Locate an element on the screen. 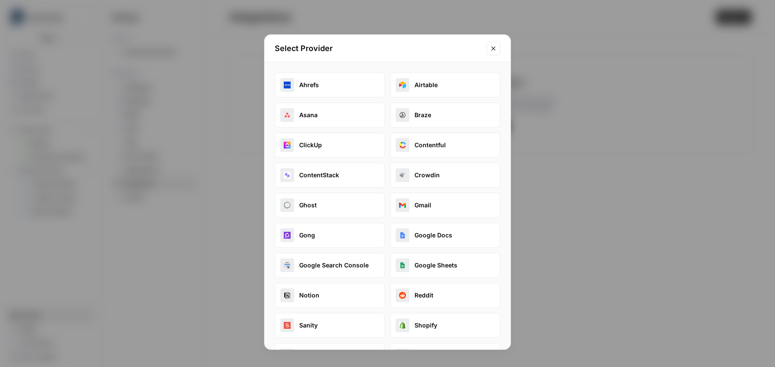 Image resolution: width=775 pixels, height=367 pixels. button: contentfulContentful is located at coordinates (445, 145).